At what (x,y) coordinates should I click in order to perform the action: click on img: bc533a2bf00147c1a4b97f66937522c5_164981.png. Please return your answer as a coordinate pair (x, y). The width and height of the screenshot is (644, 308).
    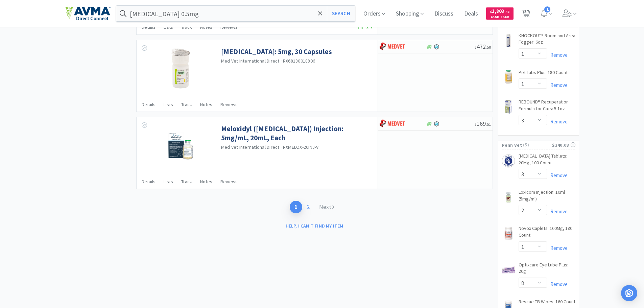
    Looking at the image, I should click on (509, 161).